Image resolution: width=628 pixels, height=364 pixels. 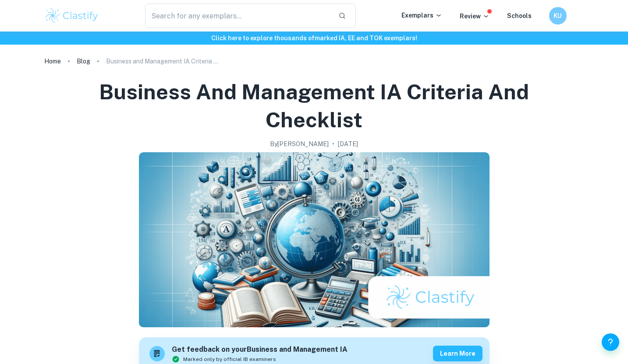 I want to click on img: Business and Management IA Criteria and Checklist cover image, so click(x=314, y=240).